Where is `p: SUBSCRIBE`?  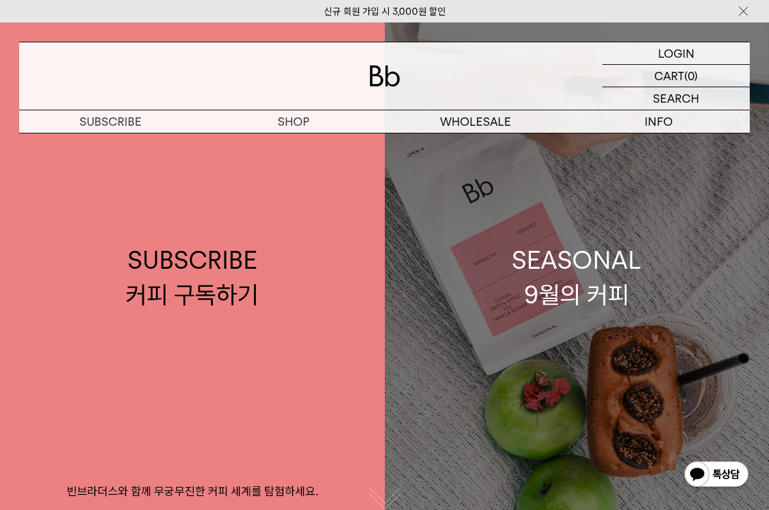 p: SUBSCRIBE is located at coordinates (110, 121).